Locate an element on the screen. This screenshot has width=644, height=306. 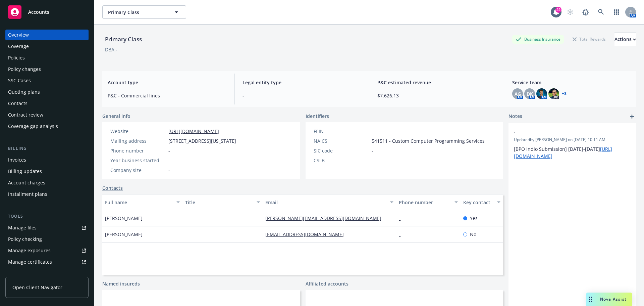
span: DK is located at coordinates (530, 94).